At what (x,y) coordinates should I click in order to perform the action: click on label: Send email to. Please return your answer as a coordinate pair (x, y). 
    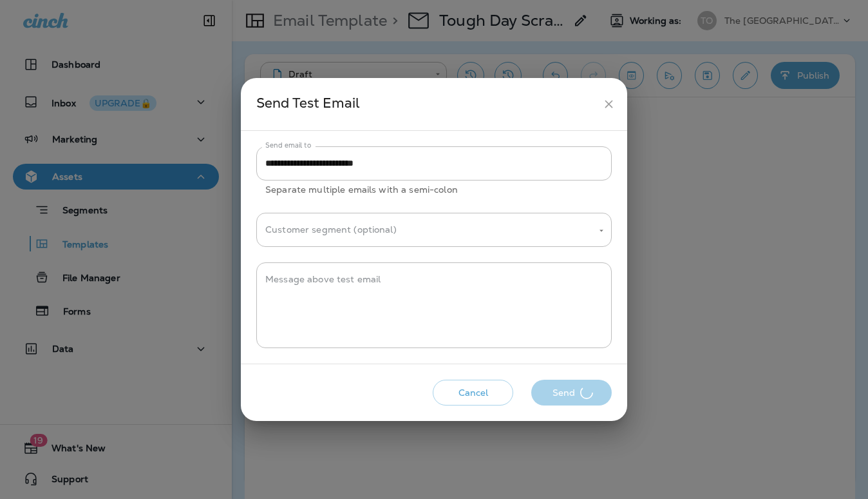
    Looking at the image, I should click on (288, 145).